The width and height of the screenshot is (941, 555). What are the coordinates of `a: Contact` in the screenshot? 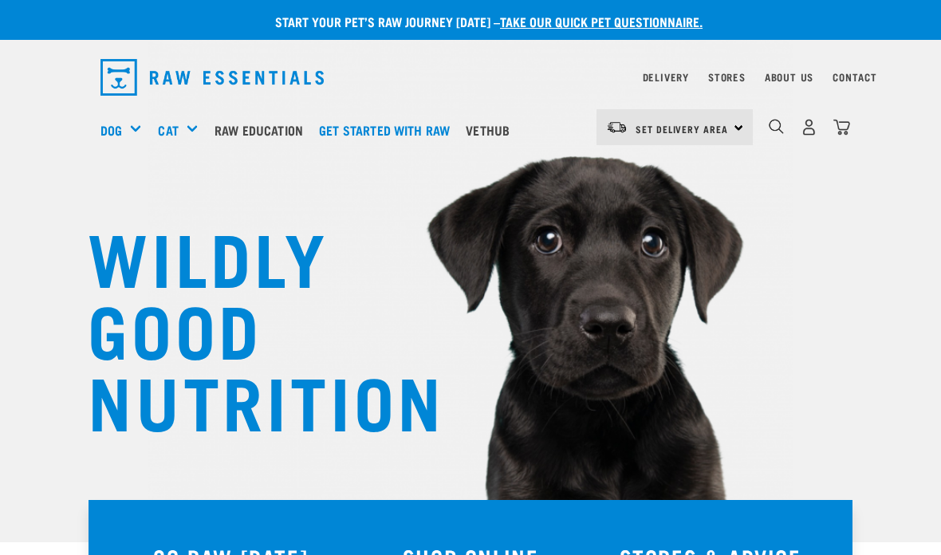 It's located at (855, 77).